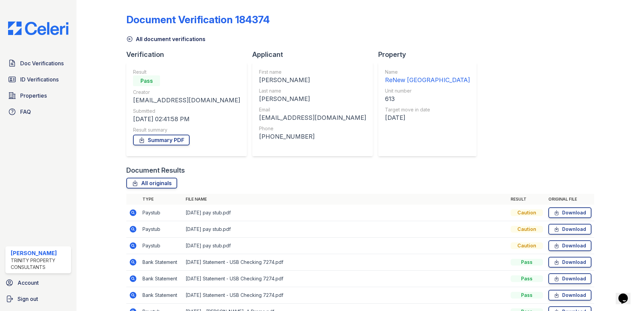 The height and width of the screenshot is (311, 644). What do you see at coordinates (430, 54) in the screenshot?
I see `div: Property` at bounding box center [430, 54].